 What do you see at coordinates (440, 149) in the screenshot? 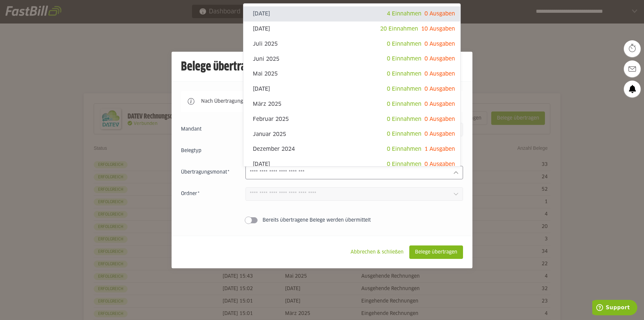
I see `span: 1 Ausgaben` at bounding box center [440, 149].